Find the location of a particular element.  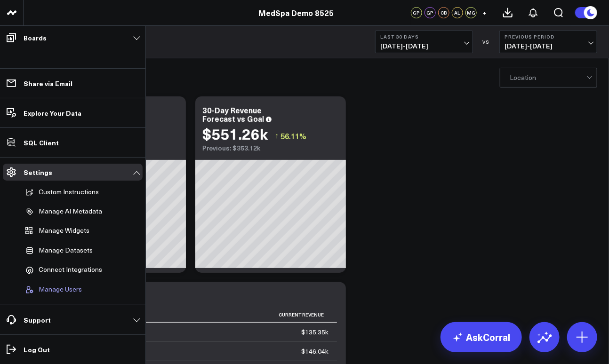

div: 30-Day Revenue Forecast vs Goal is located at coordinates (233, 114).